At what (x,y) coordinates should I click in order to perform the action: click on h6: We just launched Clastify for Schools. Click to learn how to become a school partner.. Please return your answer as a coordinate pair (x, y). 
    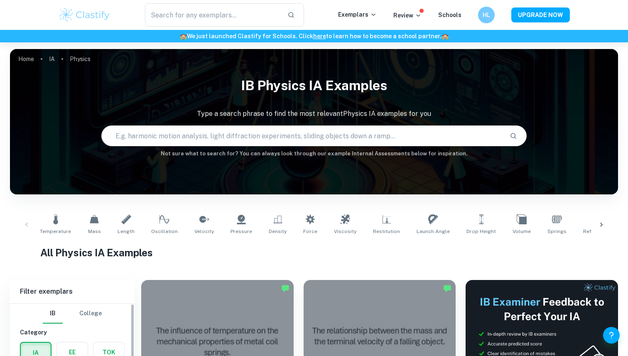
    Looking at the image, I should click on (314, 36).